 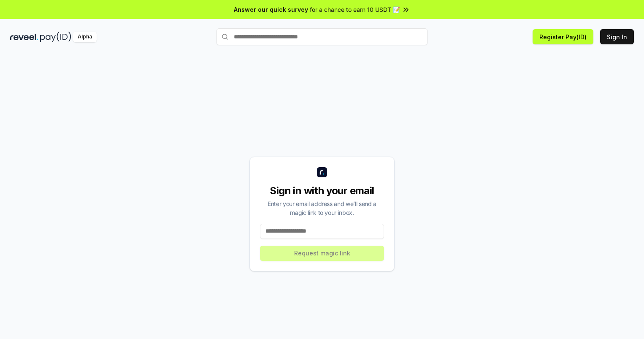 What do you see at coordinates (355, 9) in the screenshot?
I see `span: for a chance to earn 10 USDT 📝` at bounding box center [355, 9].